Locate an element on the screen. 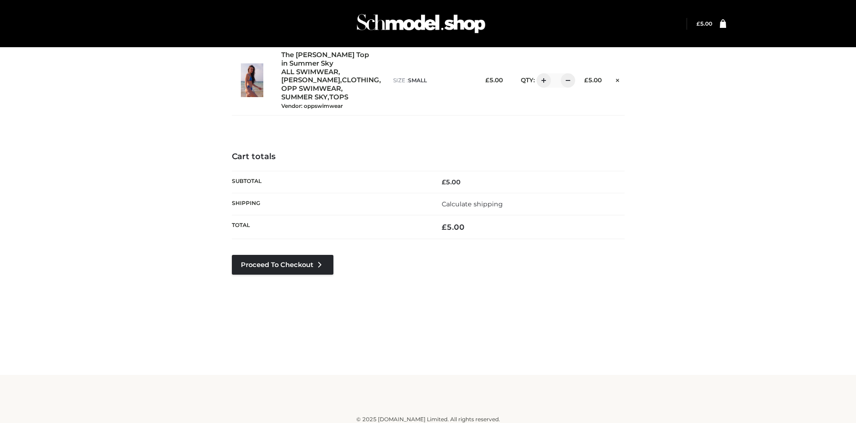 Image resolution: width=856 pixels, height=423 pixels. img: Schmodel Admin 964 is located at coordinates (421, 23).